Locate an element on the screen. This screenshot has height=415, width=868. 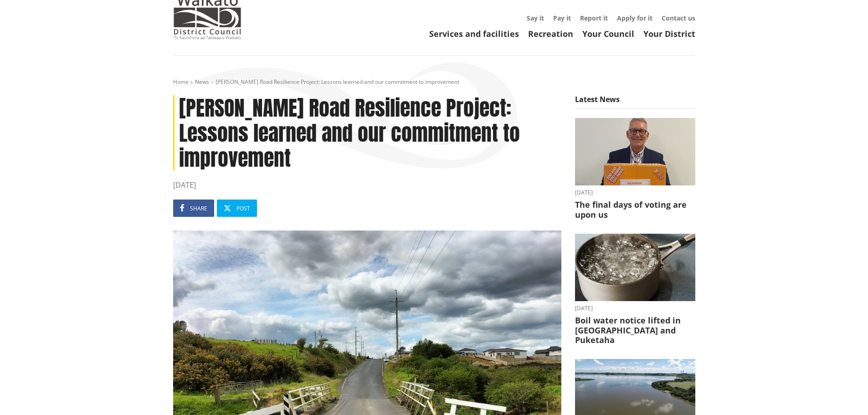
h5: Latest News is located at coordinates (636, 102).